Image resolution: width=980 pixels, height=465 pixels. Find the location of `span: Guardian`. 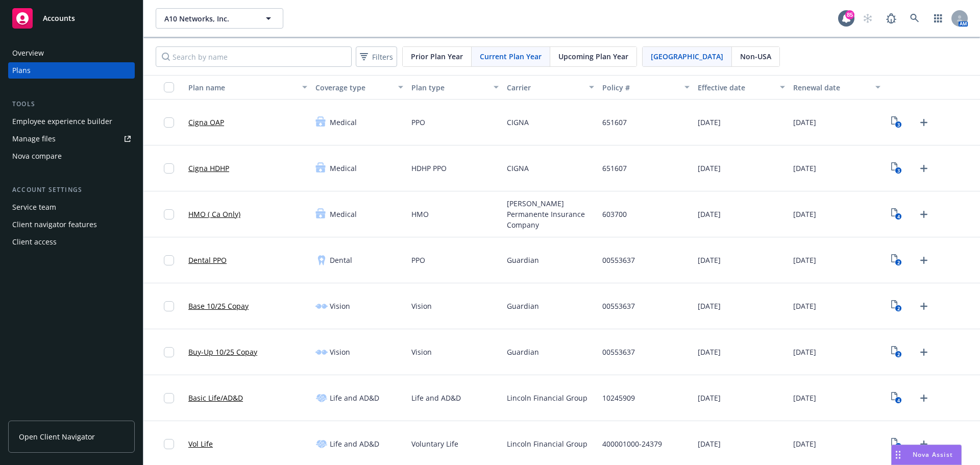

span: Guardian is located at coordinates (523, 352).